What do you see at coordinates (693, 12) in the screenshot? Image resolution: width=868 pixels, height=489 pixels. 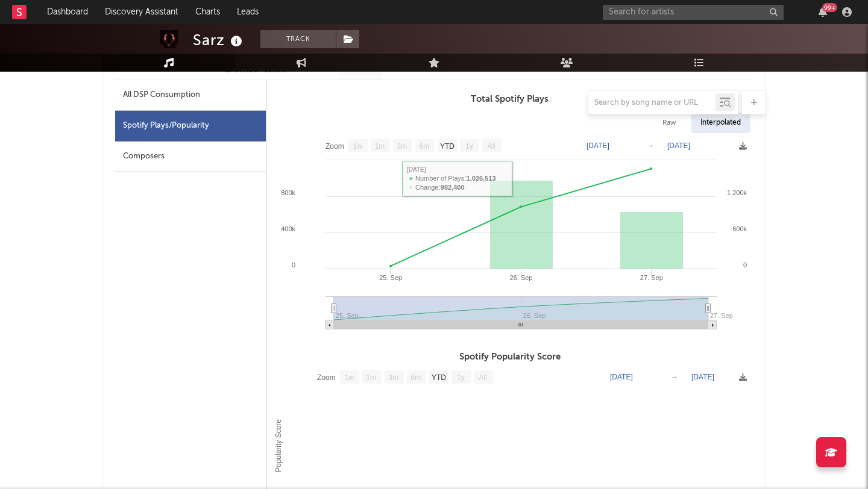 I see `input: Search for artists` at bounding box center [693, 12].